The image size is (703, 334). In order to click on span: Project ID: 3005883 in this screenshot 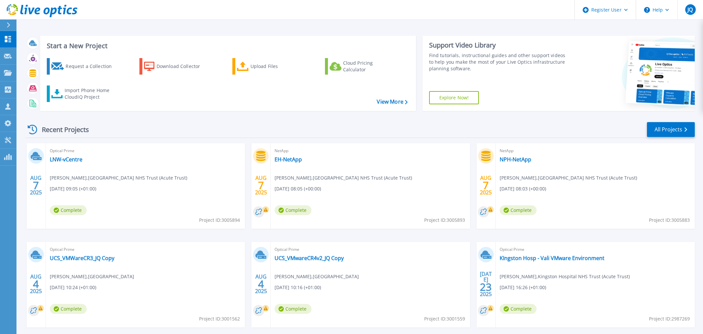, I will do `click(670, 220)`.